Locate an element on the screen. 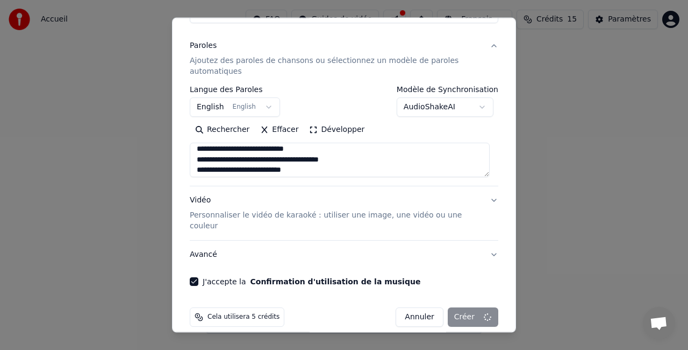  label: Langue des Paroles is located at coordinates (235, 89).